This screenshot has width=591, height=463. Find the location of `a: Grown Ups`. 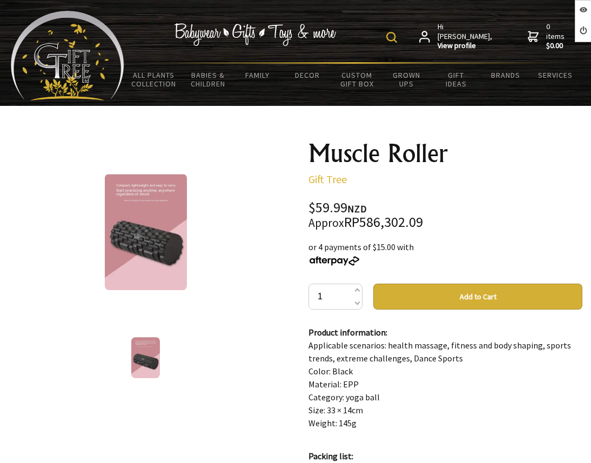

a: Grown Ups is located at coordinates (407, 79).